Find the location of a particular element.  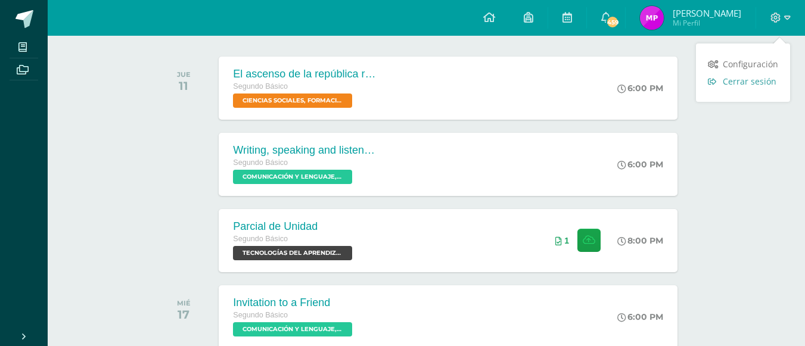

div: MIÉ is located at coordinates (184, 303).